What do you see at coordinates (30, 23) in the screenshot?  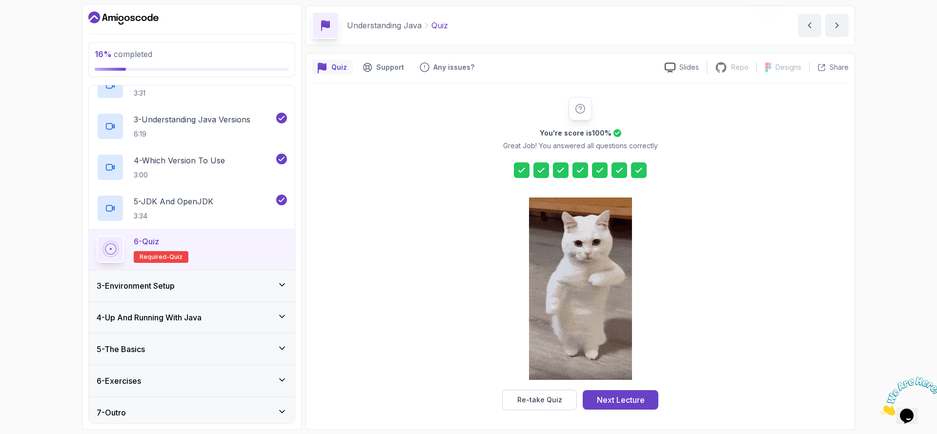 I see `div: CloseChat attention grabber` at bounding box center [30, 23].